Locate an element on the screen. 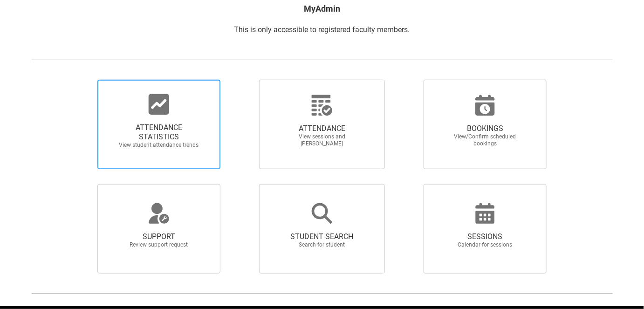 The width and height of the screenshot is (644, 309). span: Calendar for sessions is located at coordinates (485, 244).